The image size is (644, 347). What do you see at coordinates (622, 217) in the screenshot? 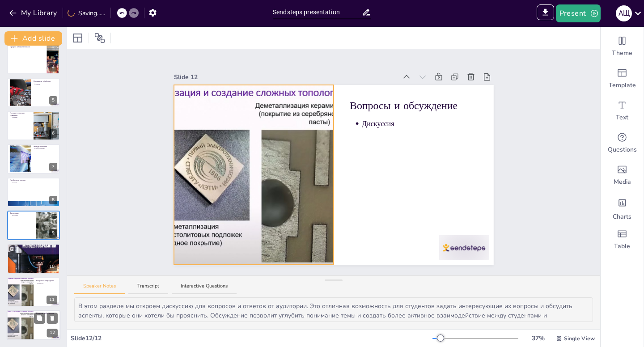
I see `span: Charts` at bounding box center [622, 217].